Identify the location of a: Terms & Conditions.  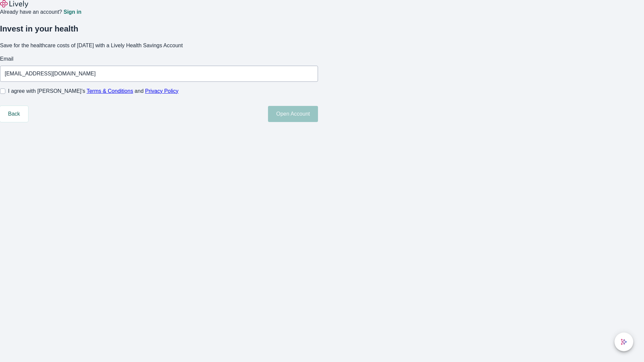
(110, 91).